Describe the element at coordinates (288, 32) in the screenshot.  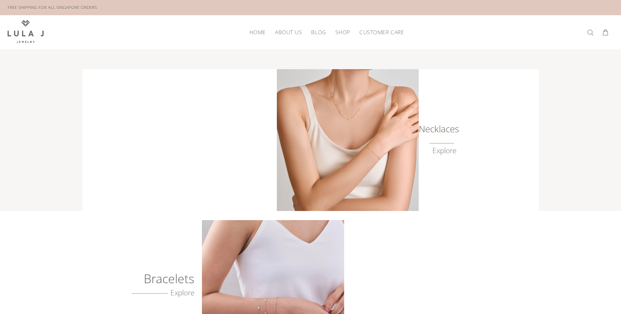
I see `span: About Us` at that location.